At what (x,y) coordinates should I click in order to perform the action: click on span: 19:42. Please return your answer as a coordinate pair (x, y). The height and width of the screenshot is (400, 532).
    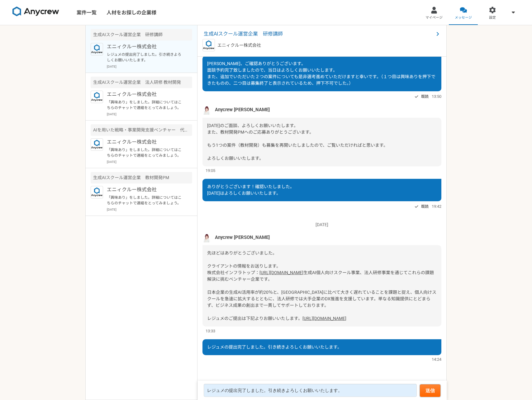
    Looking at the image, I should click on (436, 206).